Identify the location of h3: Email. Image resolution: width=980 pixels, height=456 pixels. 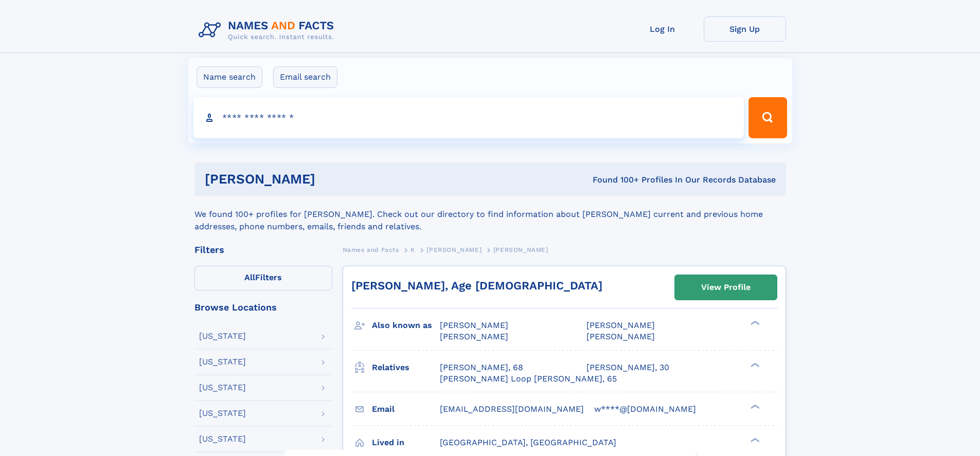
(406, 409).